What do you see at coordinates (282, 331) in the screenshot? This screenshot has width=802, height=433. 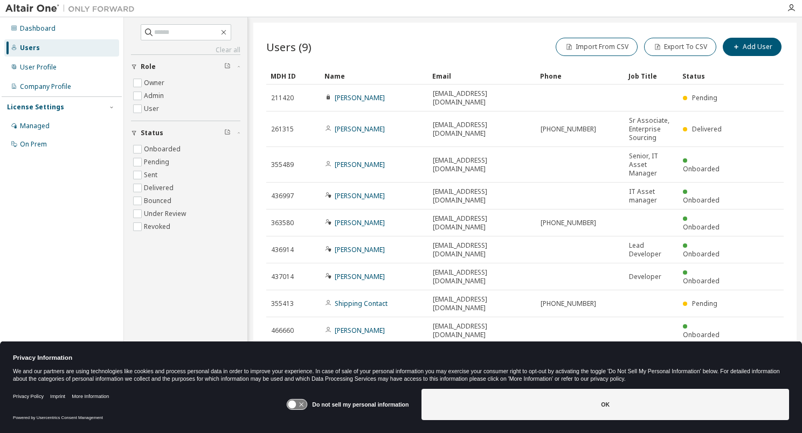 I see `span: 466660` at bounding box center [282, 331].